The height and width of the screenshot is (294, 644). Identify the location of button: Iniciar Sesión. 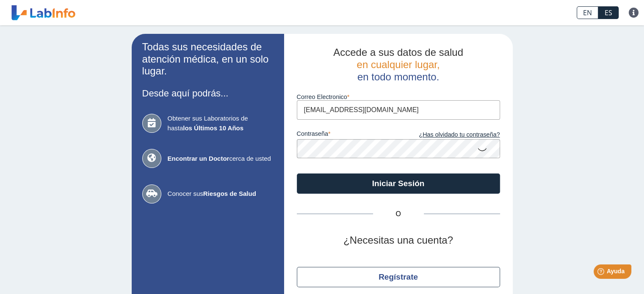
(398, 183).